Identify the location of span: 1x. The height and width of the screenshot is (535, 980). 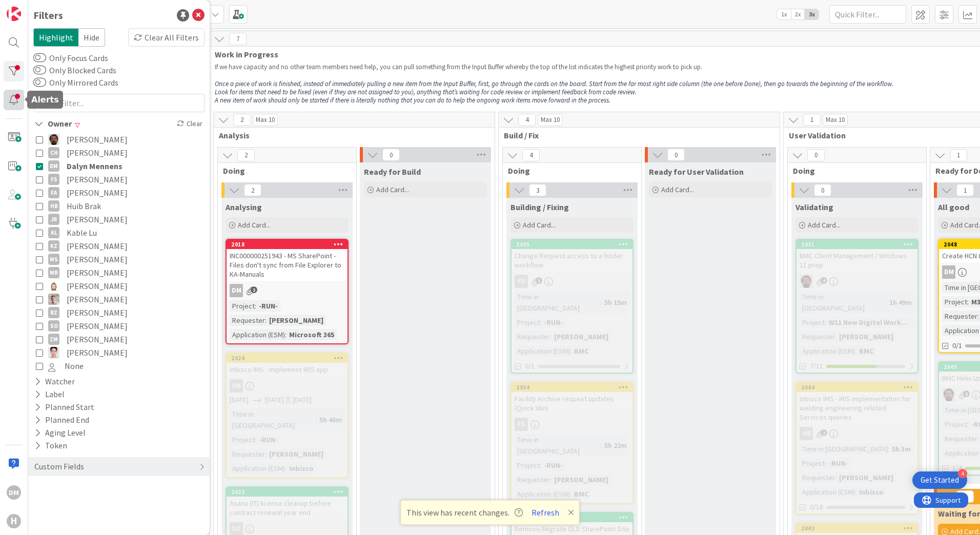
(783, 15).